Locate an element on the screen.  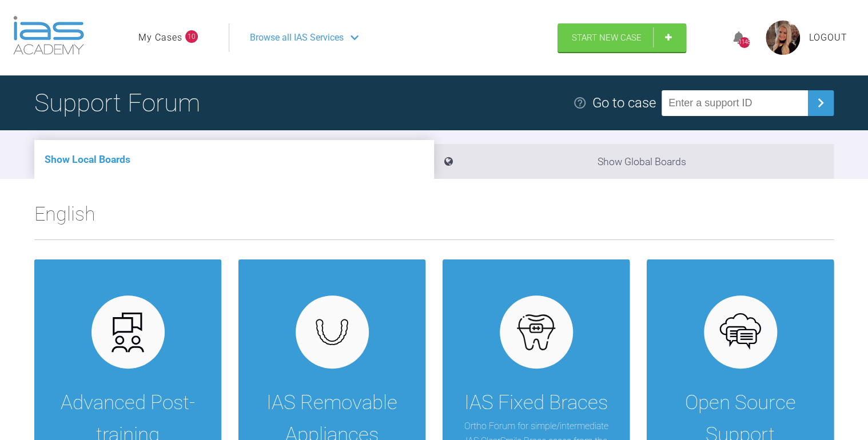
div: IAS Fixed Braces is located at coordinates (536, 403).